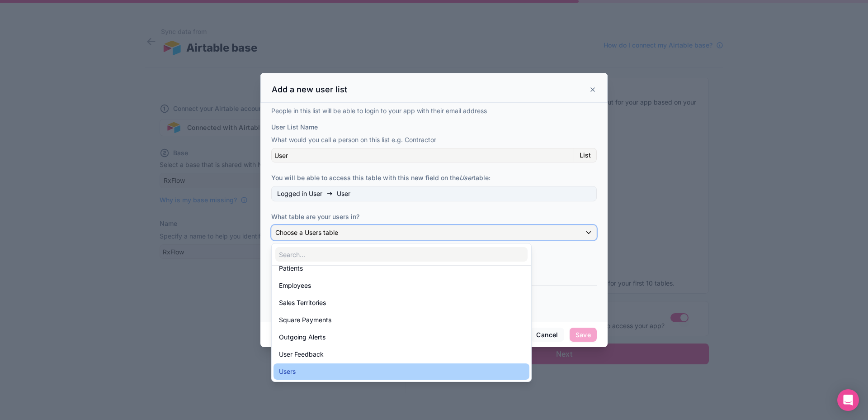 The height and width of the screenshot is (420, 868). Describe the element at coordinates (305, 320) in the screenshot. I see `span: Square Payments` at that location.